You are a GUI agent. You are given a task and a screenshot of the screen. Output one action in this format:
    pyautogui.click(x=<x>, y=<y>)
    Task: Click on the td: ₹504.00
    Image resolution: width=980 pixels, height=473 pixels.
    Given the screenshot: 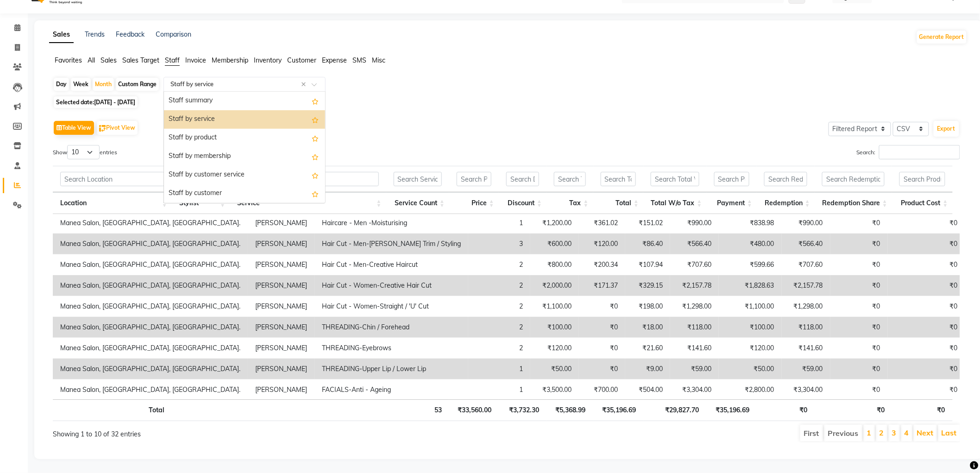 What is the action you would take?
    pyautogui.click(x=648, y=390)
    